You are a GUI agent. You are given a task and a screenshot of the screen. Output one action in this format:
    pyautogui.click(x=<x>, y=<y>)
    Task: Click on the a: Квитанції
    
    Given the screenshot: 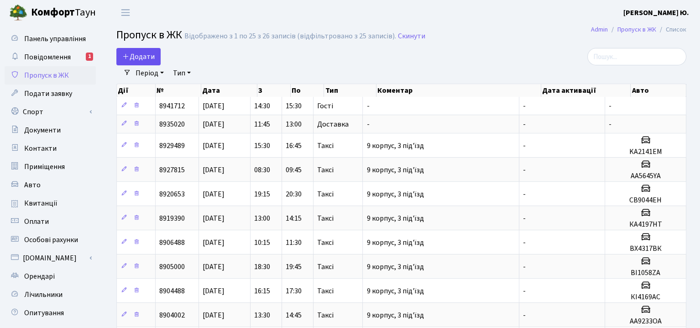 What is the action you would take?
    pyautogui.click(x=50, y=203)
    